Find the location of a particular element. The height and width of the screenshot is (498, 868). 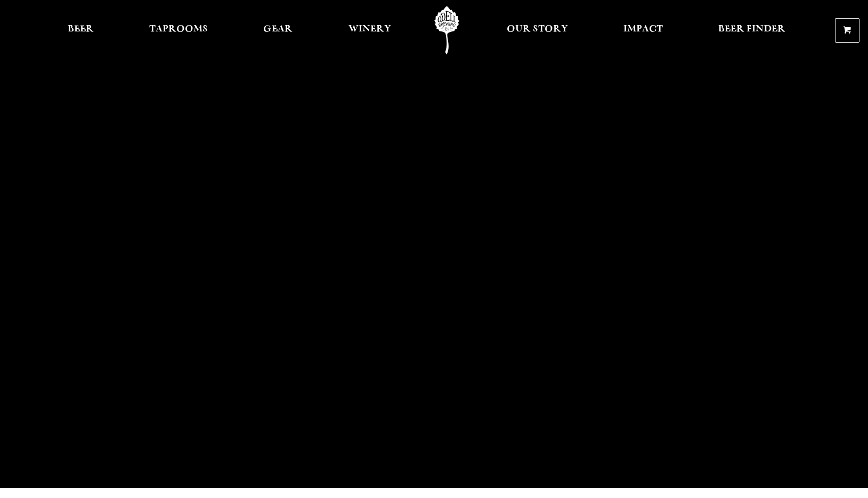

span: Gear is located at coordinates (278, 30).